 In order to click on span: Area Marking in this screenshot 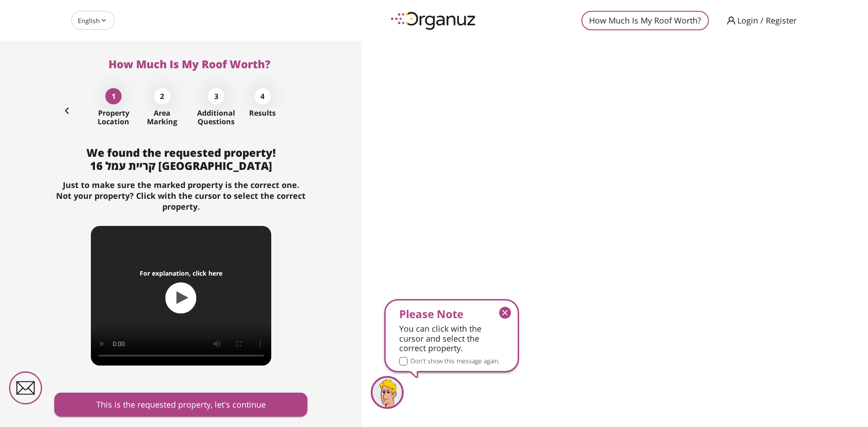, I will do `click(162, 117)`.